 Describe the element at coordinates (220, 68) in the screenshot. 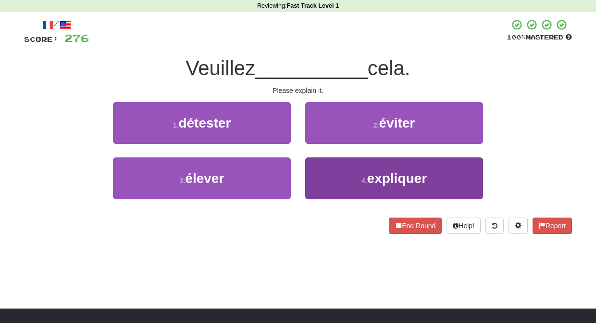

I see `span: Veuillez` at that location.